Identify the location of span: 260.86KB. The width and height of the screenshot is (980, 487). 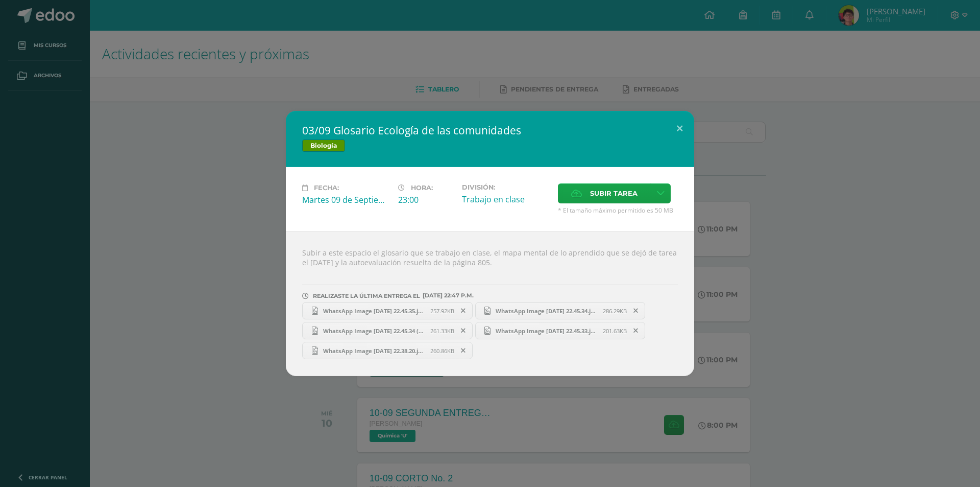
(443, 350).